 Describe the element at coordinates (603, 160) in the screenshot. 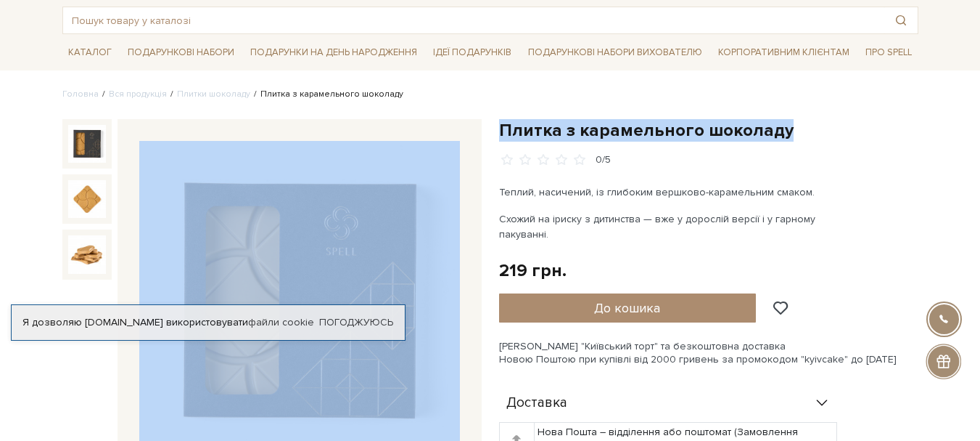

I see `div: 0/5` at that location.